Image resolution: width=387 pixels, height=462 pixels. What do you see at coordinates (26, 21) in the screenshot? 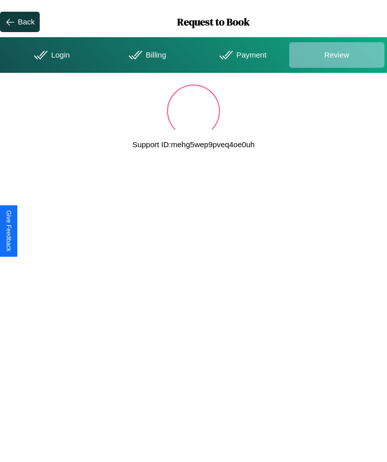
I see `div: Back` at bounding box center [26, 21].